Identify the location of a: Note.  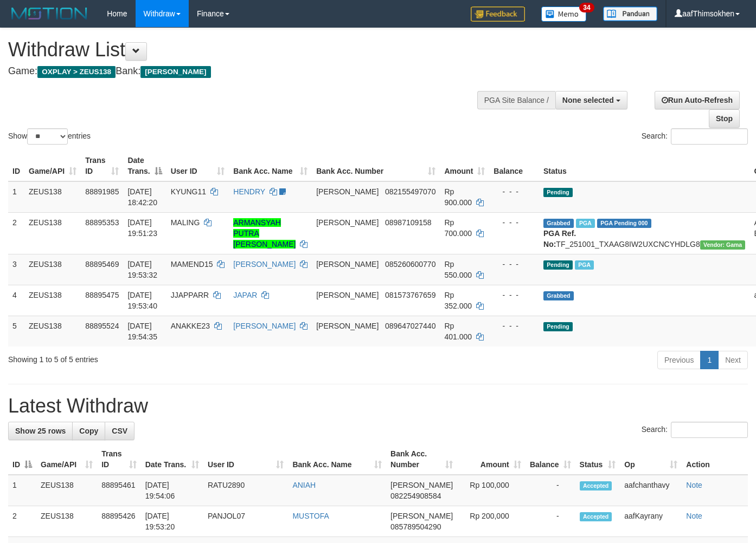
(694, 485).